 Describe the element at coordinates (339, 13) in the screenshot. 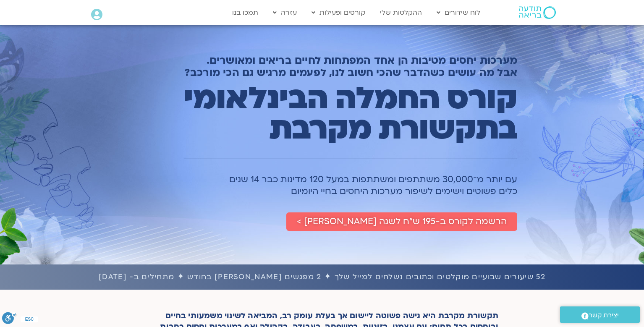

I see `a: קורסים ופעילות` at that location.